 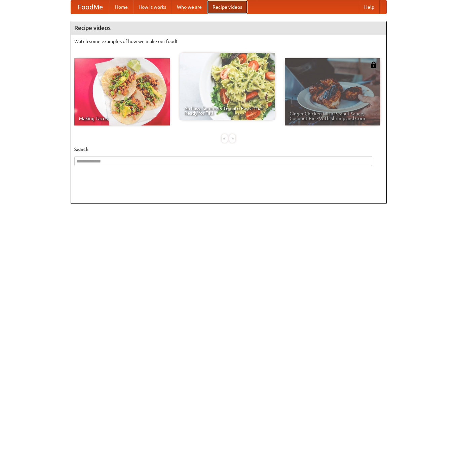 I want to click on h4: Recipe videos, so click(x=228, y=28).